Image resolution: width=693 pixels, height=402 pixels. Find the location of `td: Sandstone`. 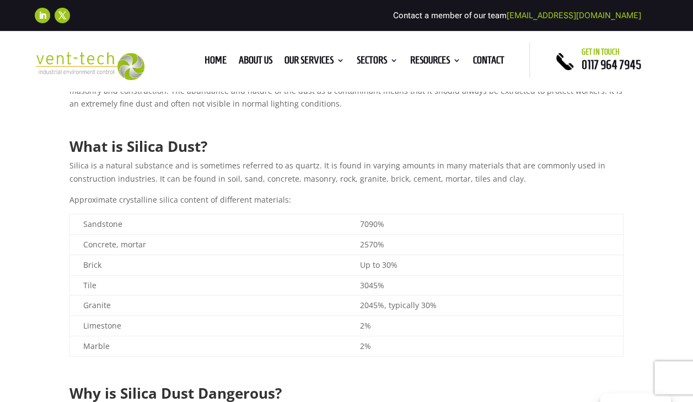

td: Sandstone is located at coordinates (208, 224).